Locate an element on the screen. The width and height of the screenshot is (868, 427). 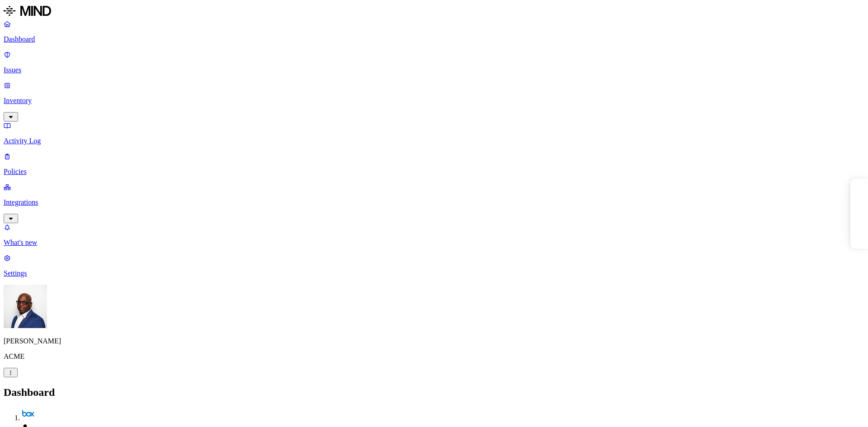
p: Policies is located at coordinates (434, 172).